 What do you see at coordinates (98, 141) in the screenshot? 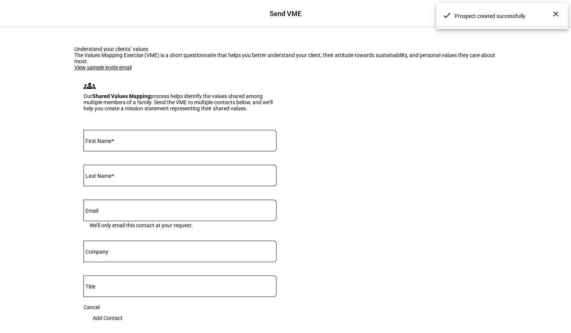
I see `mat-label: First Name` at bounding box center [98, 141].